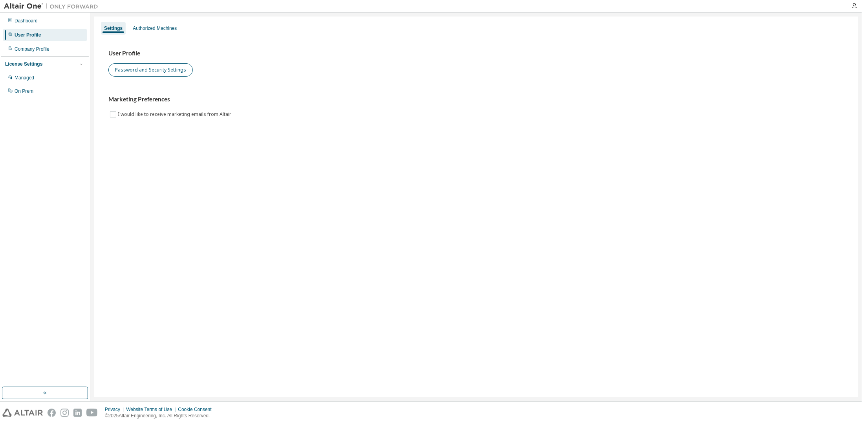 This screenshot has height=424, width=862. Describe the element at coordinates (32, 49) in the screenshot. I see `div: Company Profile` at that location.